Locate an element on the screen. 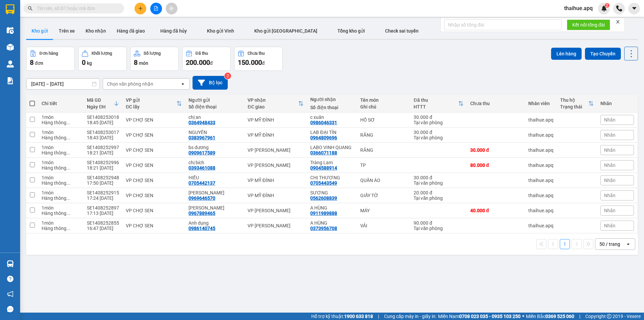  div: SE1408252997 is located at coordinates (103, 148).